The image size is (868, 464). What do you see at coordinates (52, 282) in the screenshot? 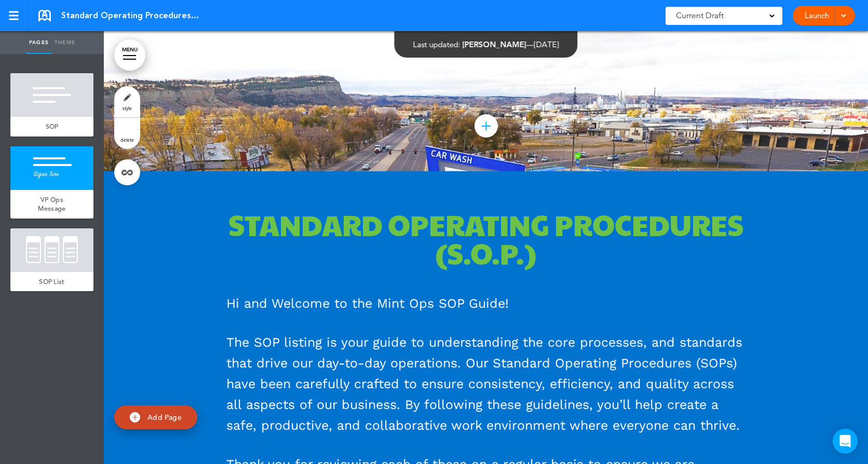
I see `a: SOP List` at bounding box center [52, 282].